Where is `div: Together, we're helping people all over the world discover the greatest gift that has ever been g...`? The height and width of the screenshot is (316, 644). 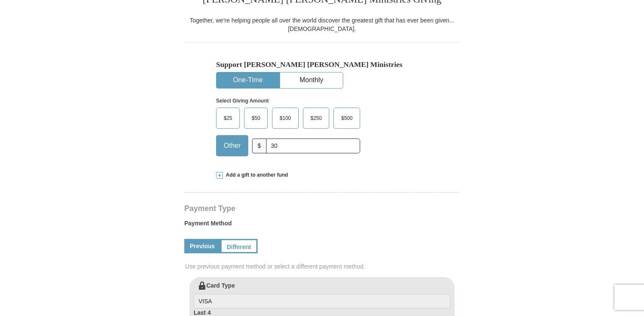
div: Together, we're helping people all over the world discover the greatest gift that has ever been g... is located at coordinates (322, 24).